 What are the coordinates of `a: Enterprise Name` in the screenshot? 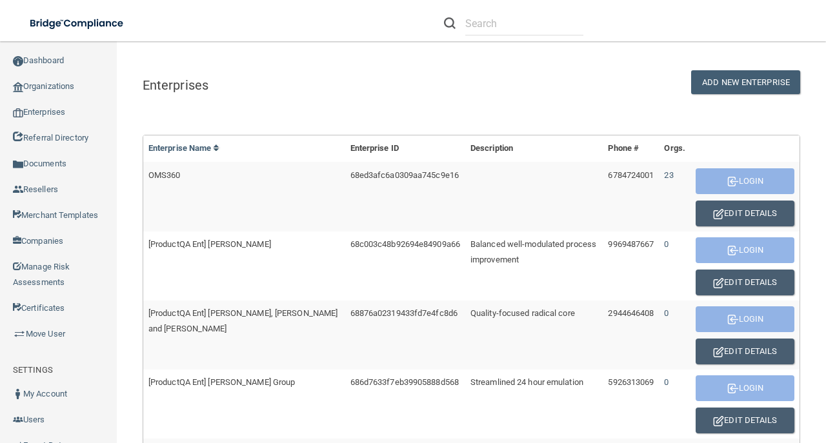 It's located at (185, 148).